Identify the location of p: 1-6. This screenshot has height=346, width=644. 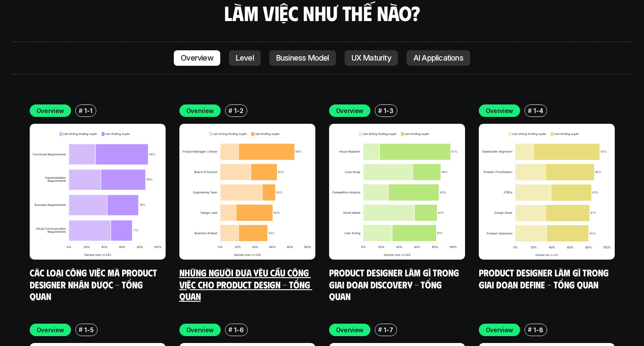
(239, 330).